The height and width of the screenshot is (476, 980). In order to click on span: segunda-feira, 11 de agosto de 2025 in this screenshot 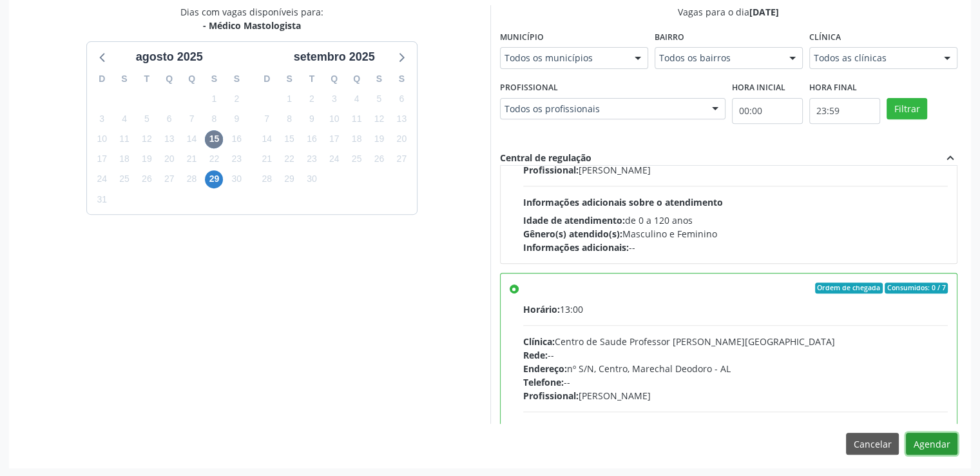, I will do `click(125, 140)`.